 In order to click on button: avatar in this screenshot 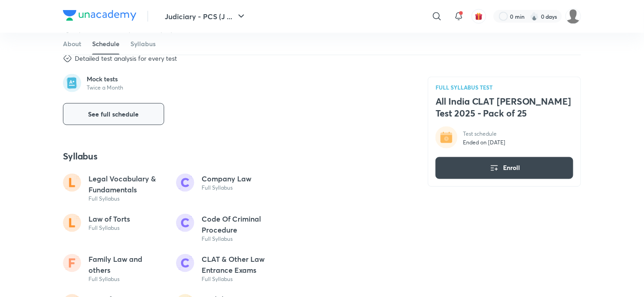, I will do `click(479, 16)`.